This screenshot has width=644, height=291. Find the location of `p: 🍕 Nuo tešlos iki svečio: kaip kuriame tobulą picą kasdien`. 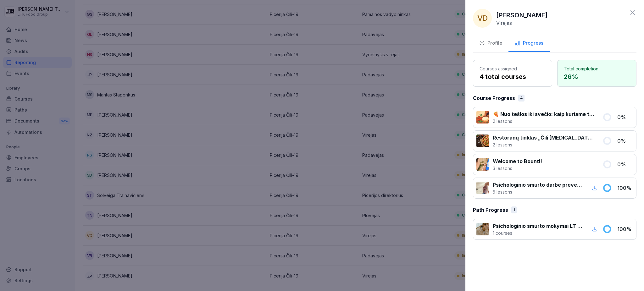

p: 🍕 Nuo tešlos iki svečio: kaip kuriame tobulą picą kasdien is located at coordinates (544, 114).